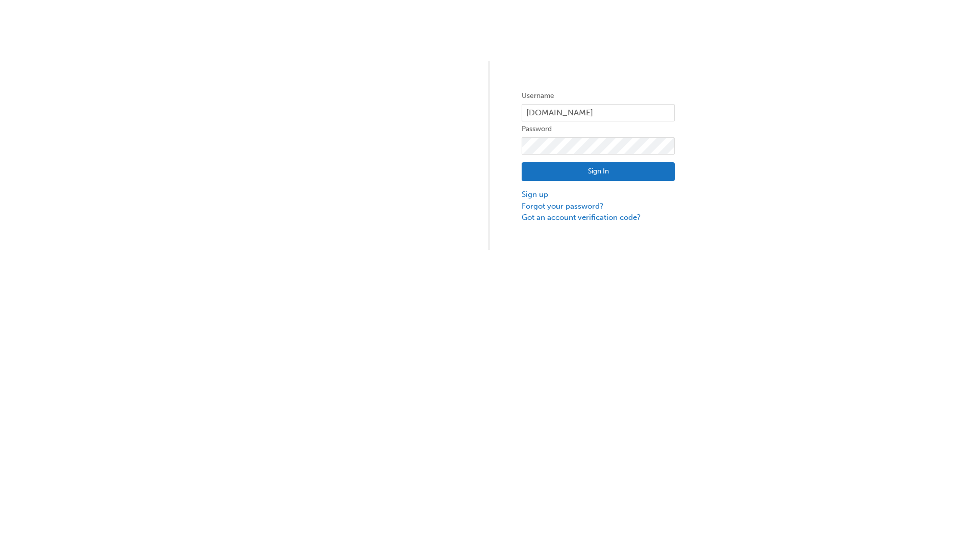 The height and width of the screenshot is (551, 980). Describe the element at coordinates (598, 172) in the screenshot. I see `button: Sign In` at that location.